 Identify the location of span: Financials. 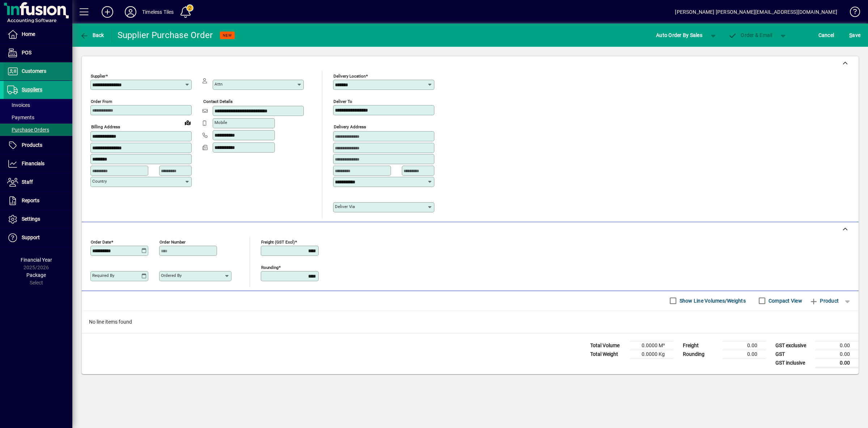
(33, 163).